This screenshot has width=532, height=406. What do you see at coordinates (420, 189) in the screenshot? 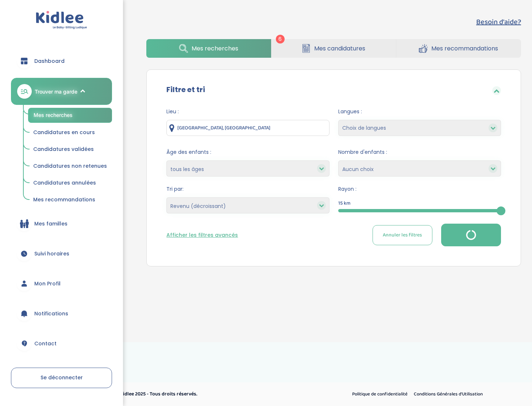
I see `span: Rayon :` at bounding box center [420, 189].